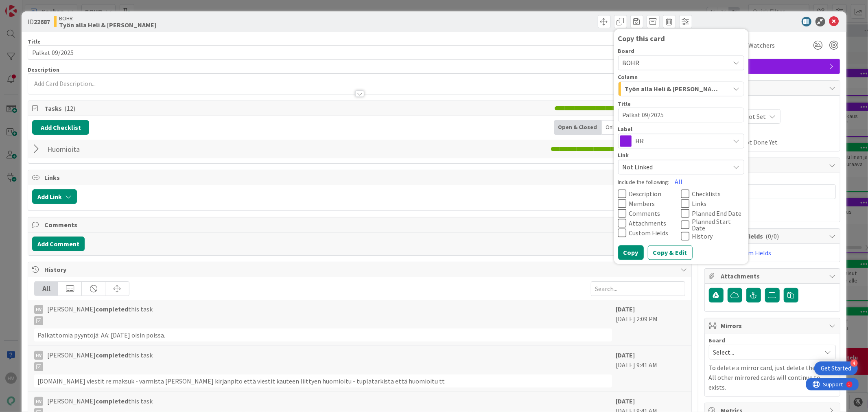  What do you see at coordinates (772, 377) in the screenshot?
I see `p: To delete a mirror card, just delete the card. All other mirrored cards will continue to exists.` at bounding box center [772, 377].